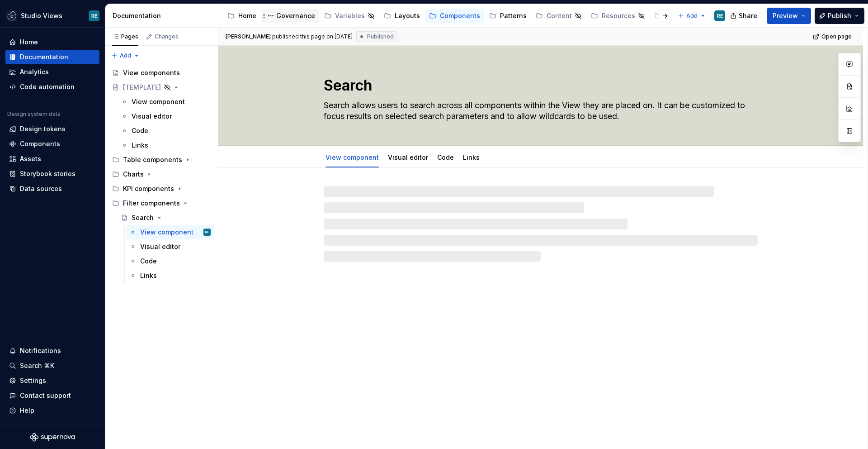 The image size is (868, 449). I want to click on span: Publish, so click(840, 16).